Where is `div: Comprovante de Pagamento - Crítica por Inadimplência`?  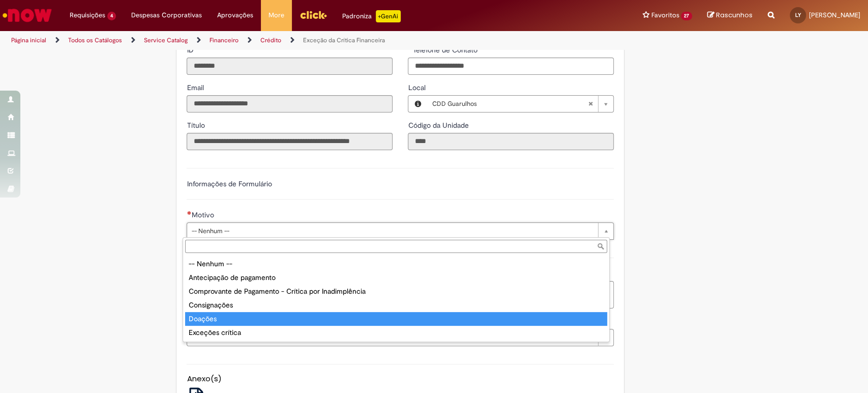 div: Comprovante de Pagamento - Crítica por Inadimplência is located at coordinates (396, 291).